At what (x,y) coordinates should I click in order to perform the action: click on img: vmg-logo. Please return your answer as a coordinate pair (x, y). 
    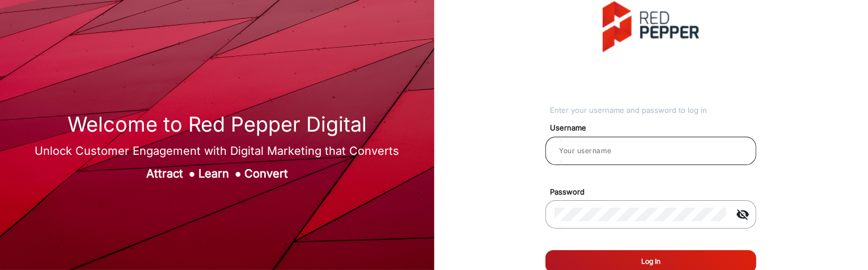
    Looking at the image, I should click on (651, 27).